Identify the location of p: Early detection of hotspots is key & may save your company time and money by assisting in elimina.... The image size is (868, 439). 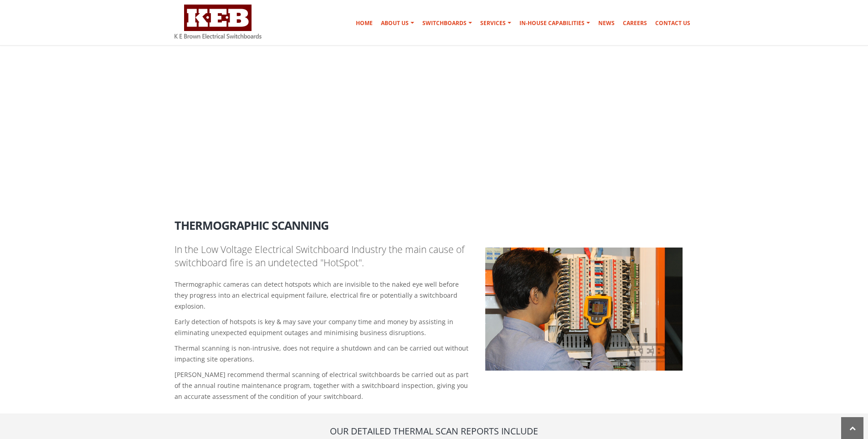
(323, 327).